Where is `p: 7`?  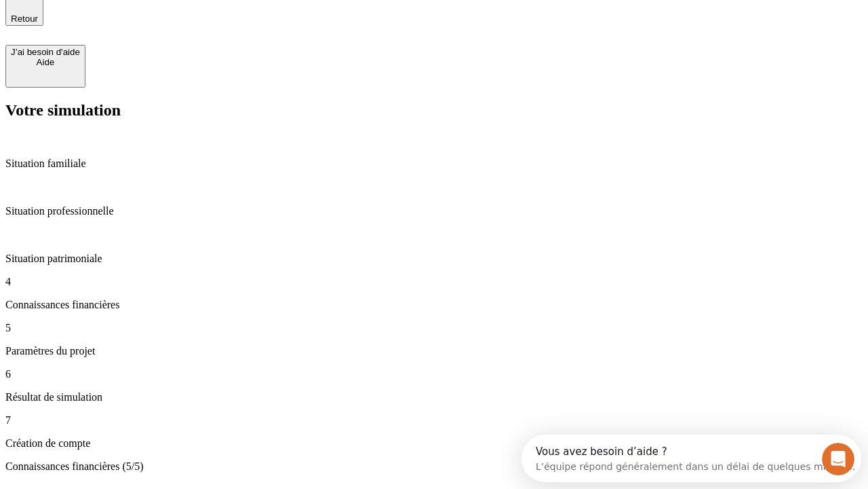
p: 7 is located at coordinates (434, 421).